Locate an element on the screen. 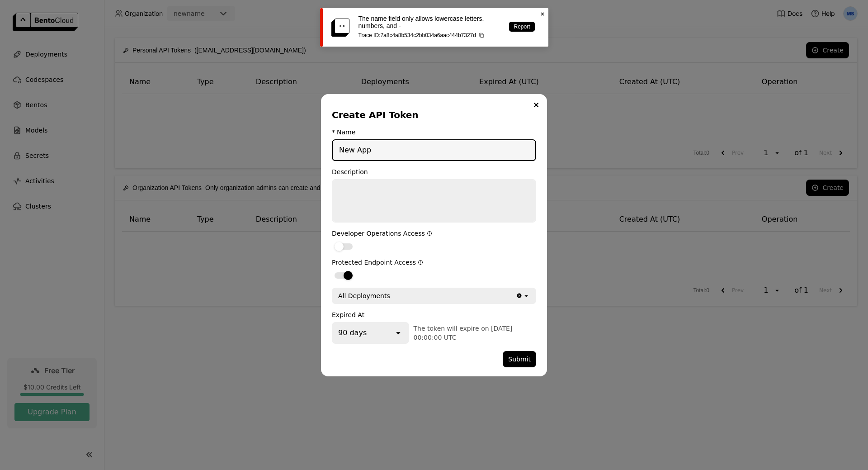 Image resolution: width=868 pixels, height=470 pixels. svg: Close is located at coordinates (543, 14).